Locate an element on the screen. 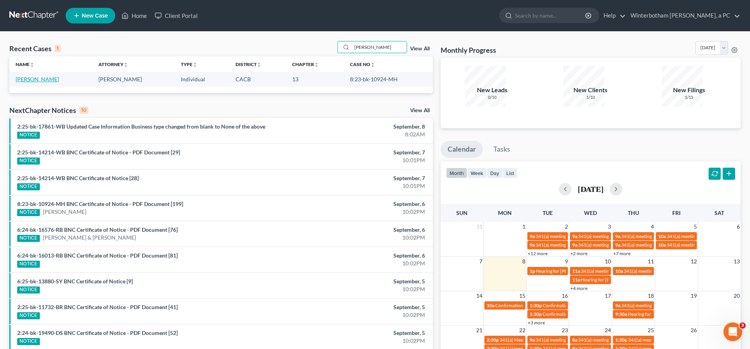  a: Districtunfold_more is located at coordinates (248, 64).